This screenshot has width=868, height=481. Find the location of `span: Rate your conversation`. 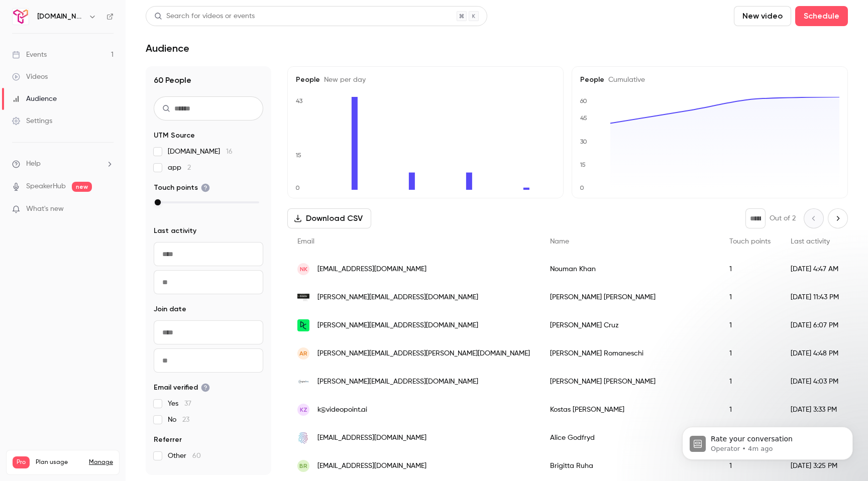

span: Rate your conversation is located at coordinates (84, 33).